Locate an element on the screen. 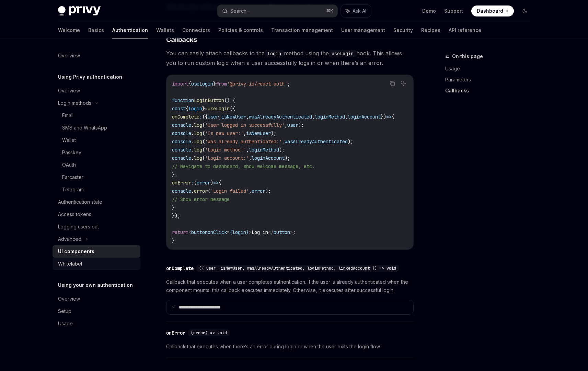 The height and width of the screenshot is (371, 588). div: UI components is located at coordinates (76, 252).